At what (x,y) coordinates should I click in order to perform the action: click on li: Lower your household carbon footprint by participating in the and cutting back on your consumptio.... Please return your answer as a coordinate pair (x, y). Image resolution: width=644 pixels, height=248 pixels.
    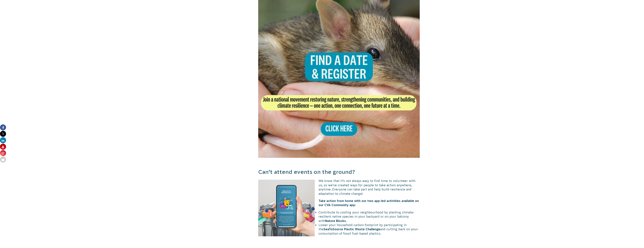
    Looking at the image, I should click on (341, 229).